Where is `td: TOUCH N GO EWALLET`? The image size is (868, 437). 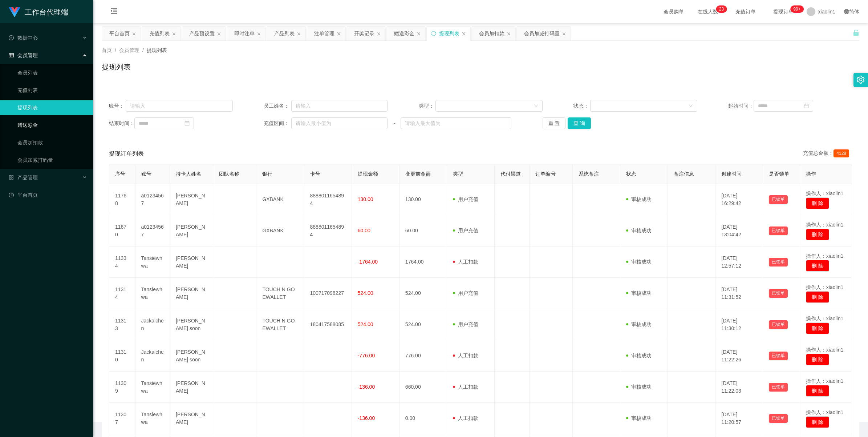 td: TOUCH N GO EWALLET is located at coordinates (280, 324).